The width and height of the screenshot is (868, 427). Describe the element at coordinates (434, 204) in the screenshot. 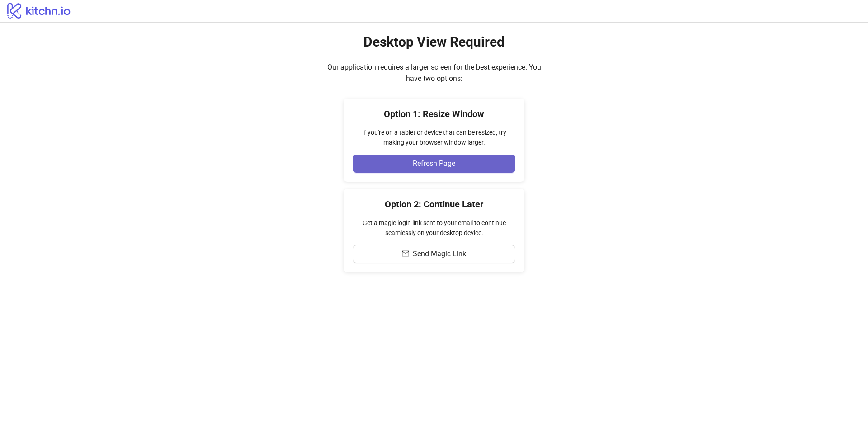

I see `h4: Option 2: Continue Later` at that location.